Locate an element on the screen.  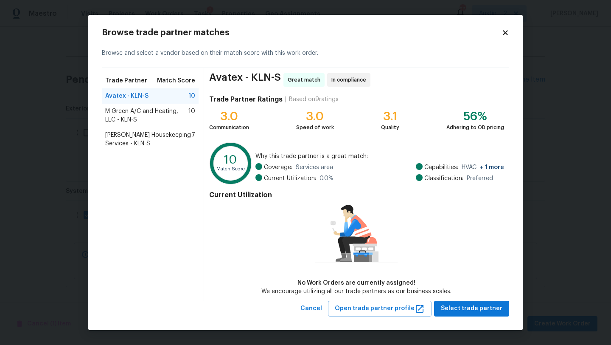
span: Services area is located at coordinates (314, 167).